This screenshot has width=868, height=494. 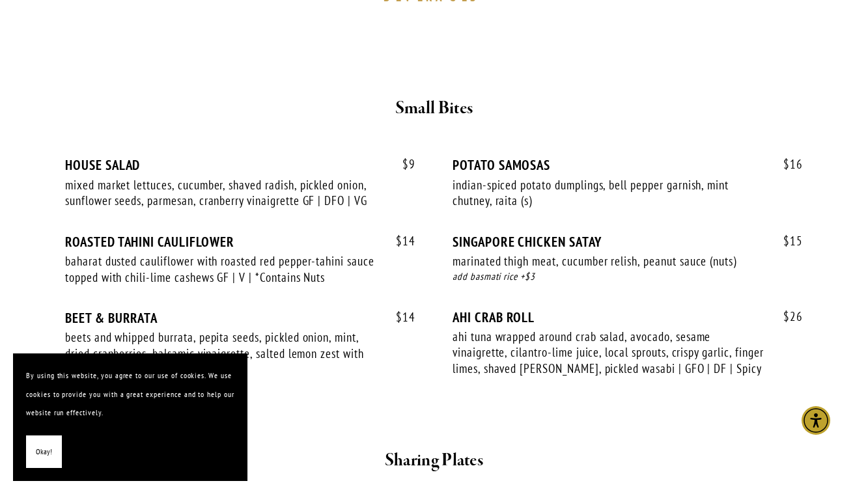 What do you see at coordinates (240, 165) in the screenshot?
I see `div: HOUSE SALAD` at bounding box center [240, 165].